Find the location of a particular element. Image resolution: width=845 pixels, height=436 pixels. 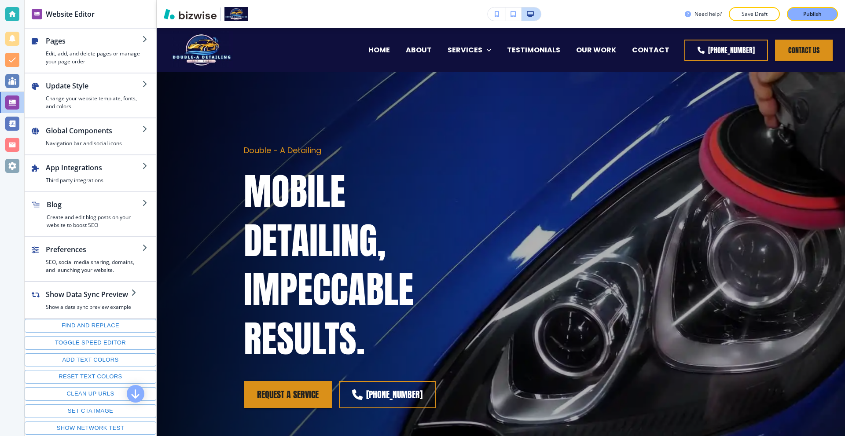

h4: Show a data sync preview example is located at coordinates (88, 307).